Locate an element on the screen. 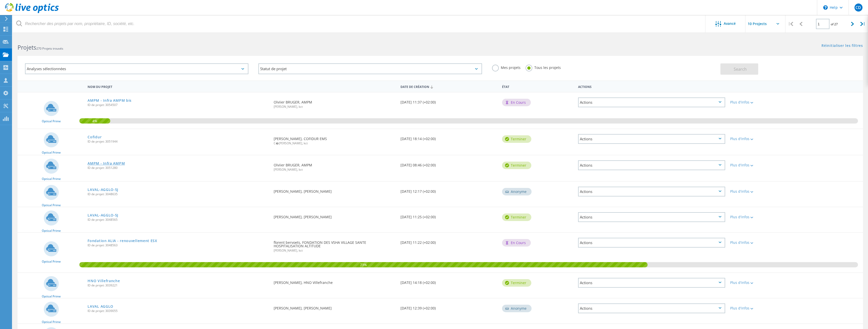  span: 4% is located at coordinates (95, 120).